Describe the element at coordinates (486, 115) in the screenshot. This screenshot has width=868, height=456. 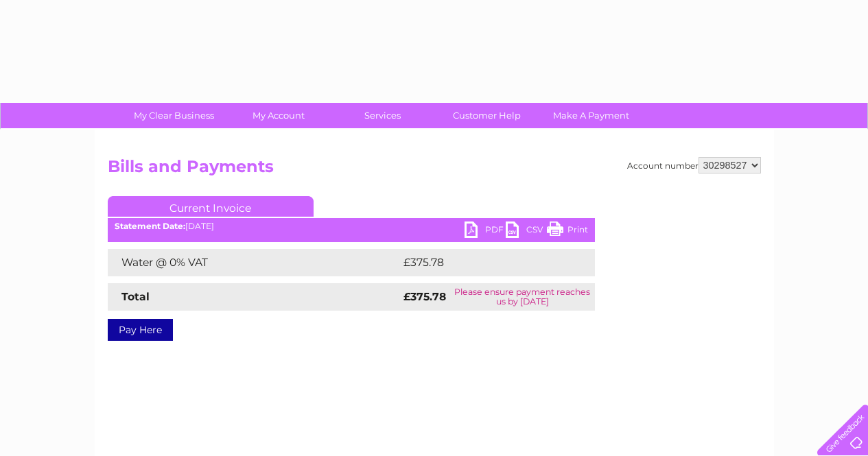
I see `a: Customer Help` at that location.